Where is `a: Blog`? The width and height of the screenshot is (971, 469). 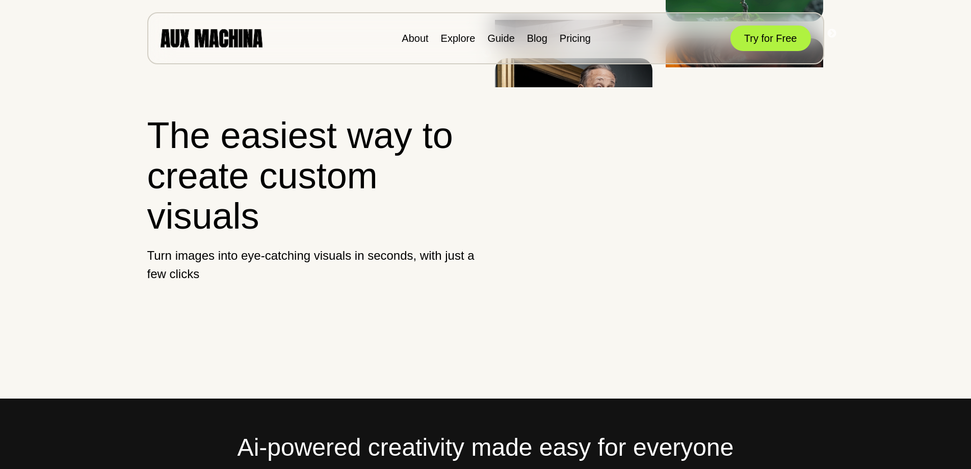 a: Blog is located at coordinates (537, 38).